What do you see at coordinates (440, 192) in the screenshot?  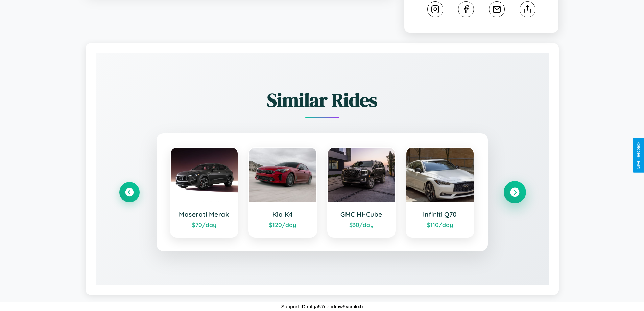 I see `a: Infiniti Q70$110/day` at bounding box center [440, 192].